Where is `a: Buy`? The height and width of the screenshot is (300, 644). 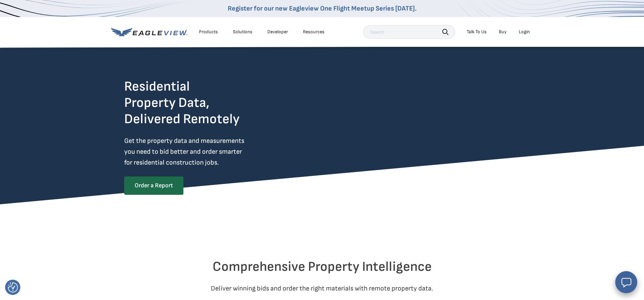
a: Buy is located at coordinates (503, 32).